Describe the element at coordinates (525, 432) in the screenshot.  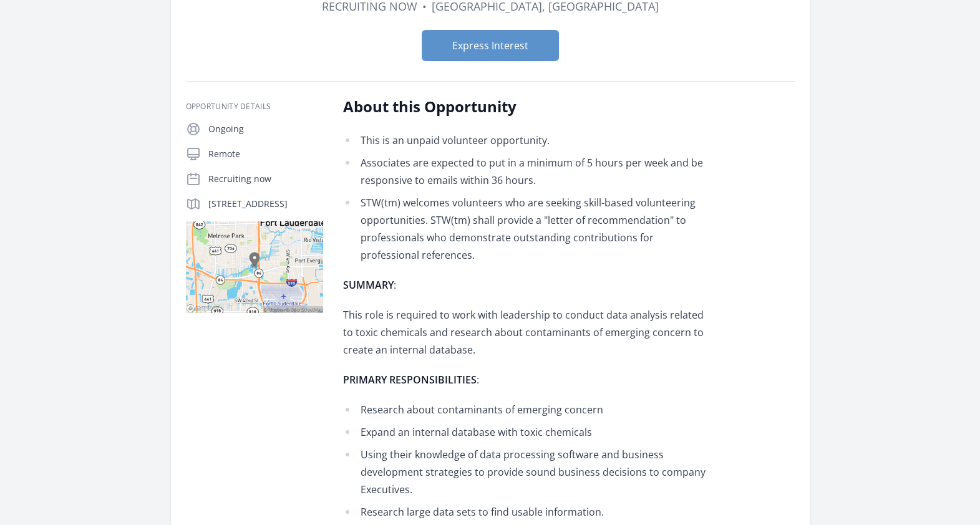
I see `li: Expand an internal database with toxic chemicals` at that location.